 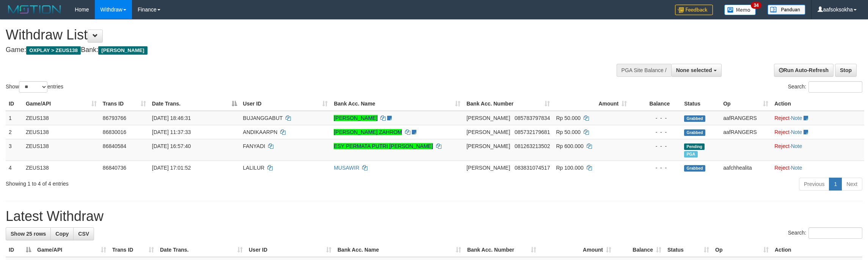 I want to click on a: 1, so click(x=836, y=184).